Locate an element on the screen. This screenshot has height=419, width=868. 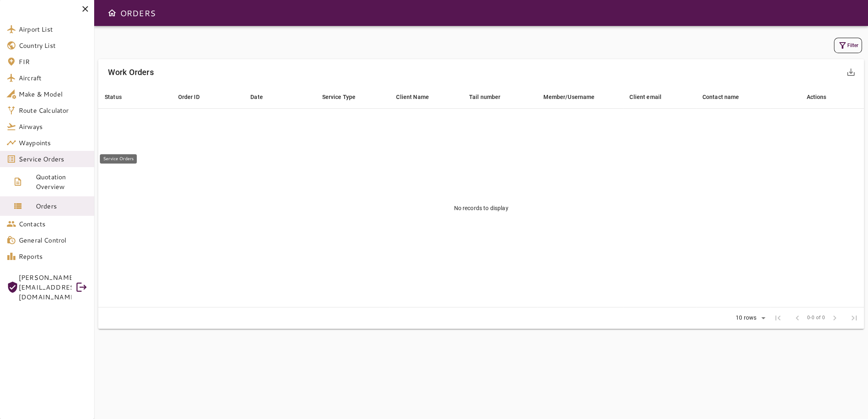
div: Tail number is located at coordinates (485, 97).